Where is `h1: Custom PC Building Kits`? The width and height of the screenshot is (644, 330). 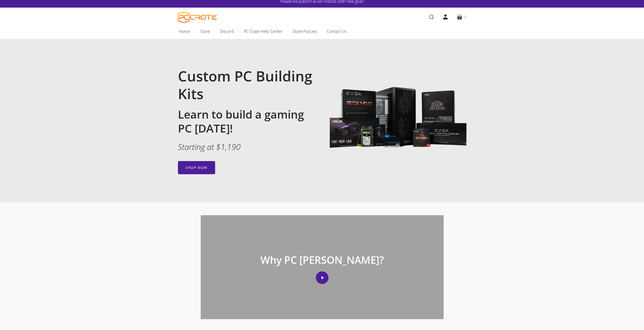
h1: Custom PC Building Kits is located at coordinates (246, 85).